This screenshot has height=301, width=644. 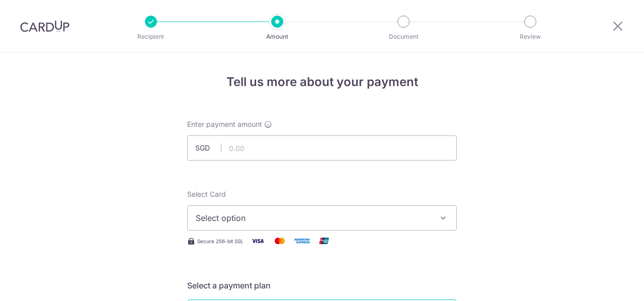 I want to click on img: Visa, so click(x=257, y=241).